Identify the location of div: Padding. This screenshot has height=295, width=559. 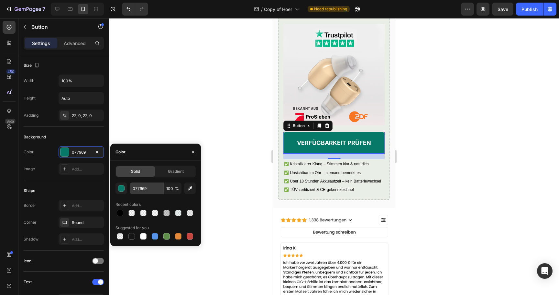
(31, 115).